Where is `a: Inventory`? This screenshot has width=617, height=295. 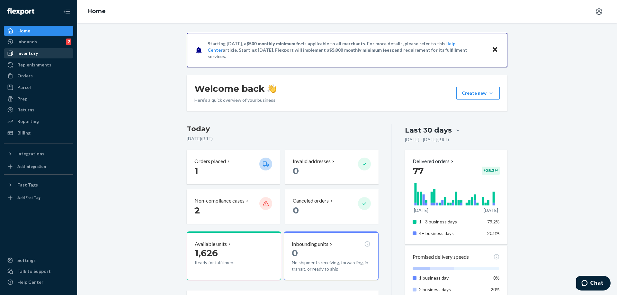
a: Inventory is located at coordinates (39, 53).